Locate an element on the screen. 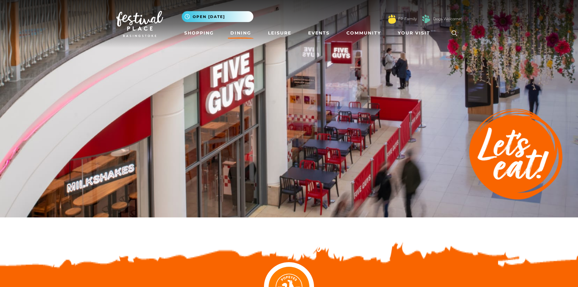  h2: Discover something new... is located at coordinates (289, 240).